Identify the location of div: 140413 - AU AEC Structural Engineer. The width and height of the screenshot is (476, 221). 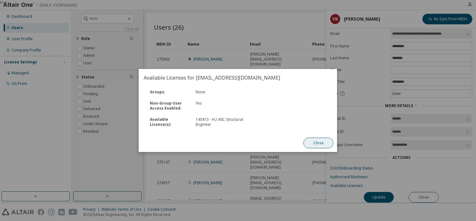
(227, 122).